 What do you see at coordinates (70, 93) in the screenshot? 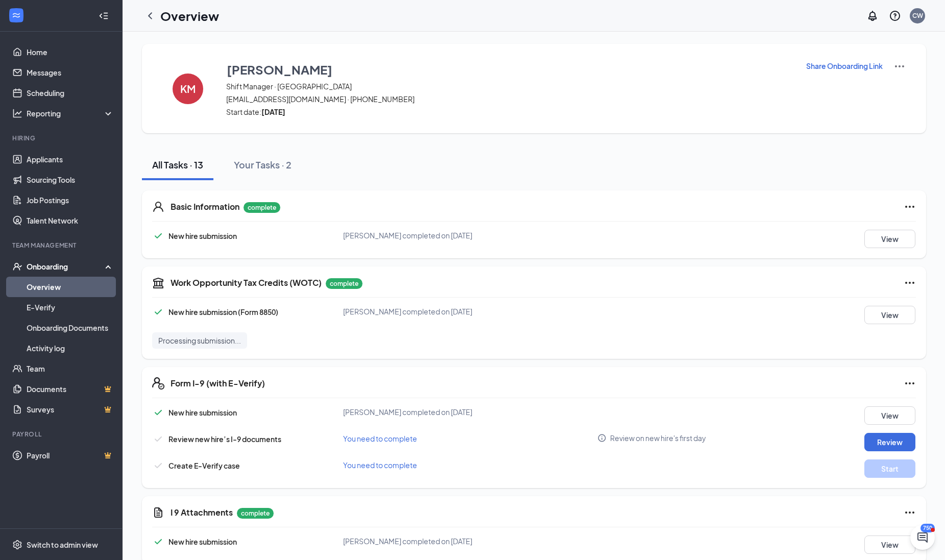
I see `a: Scheduling` at bounding box center [70, 93].